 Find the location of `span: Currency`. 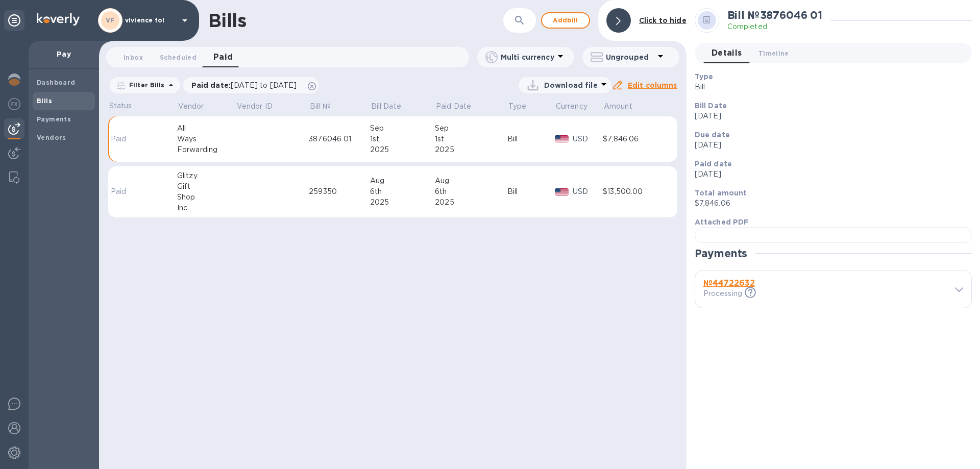

span: Currency is located at coordinates (572, 106).